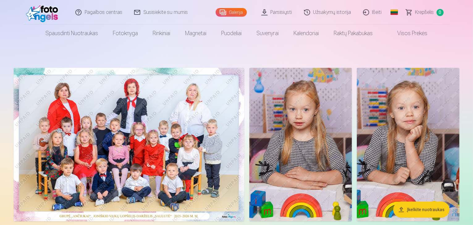 This screenshot has width=473, height=225. Describe the element at coordinates (161, 33) in the screenshot. I see `a: Rinkiniai` at that location.